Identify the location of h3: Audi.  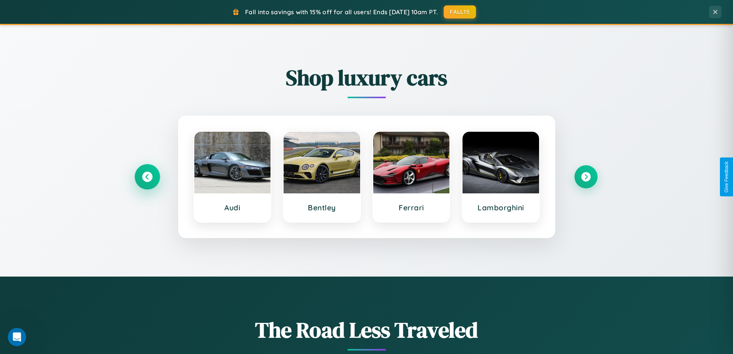
(232, 207).